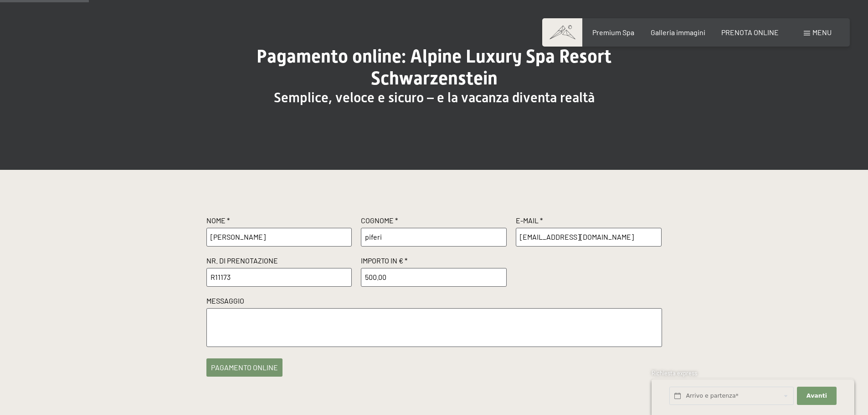 Image resolution: width=868 pixels, height=415 pixels. What do you see at coordinates (434, 302) in the screenshot?
I see `label: Messaggio` at bounding box center [434, 302].